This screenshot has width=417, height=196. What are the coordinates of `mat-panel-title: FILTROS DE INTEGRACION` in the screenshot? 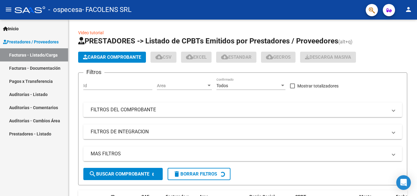 It's located at (239, 132).